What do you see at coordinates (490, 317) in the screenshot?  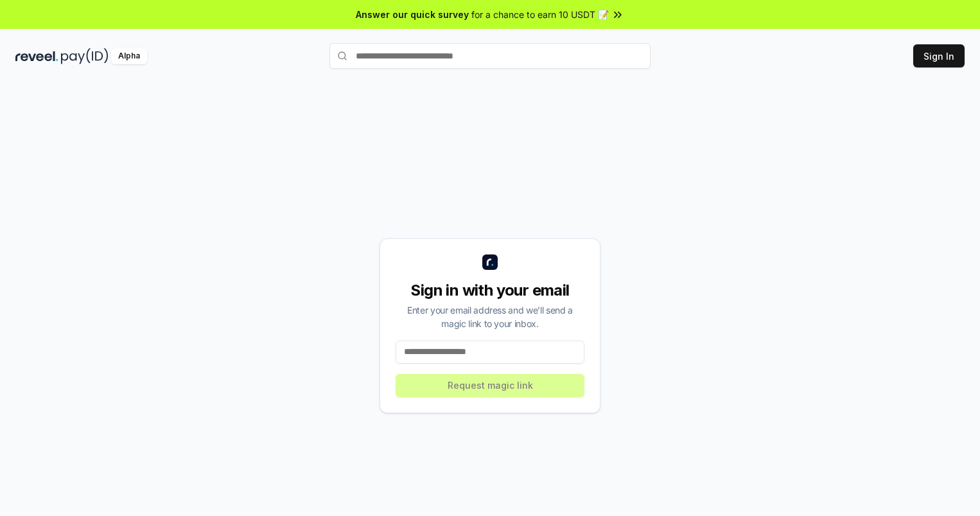 I see `div: Enter your email address and we’ll send a magic link to your inbox.` at bounding box center [490, 317].